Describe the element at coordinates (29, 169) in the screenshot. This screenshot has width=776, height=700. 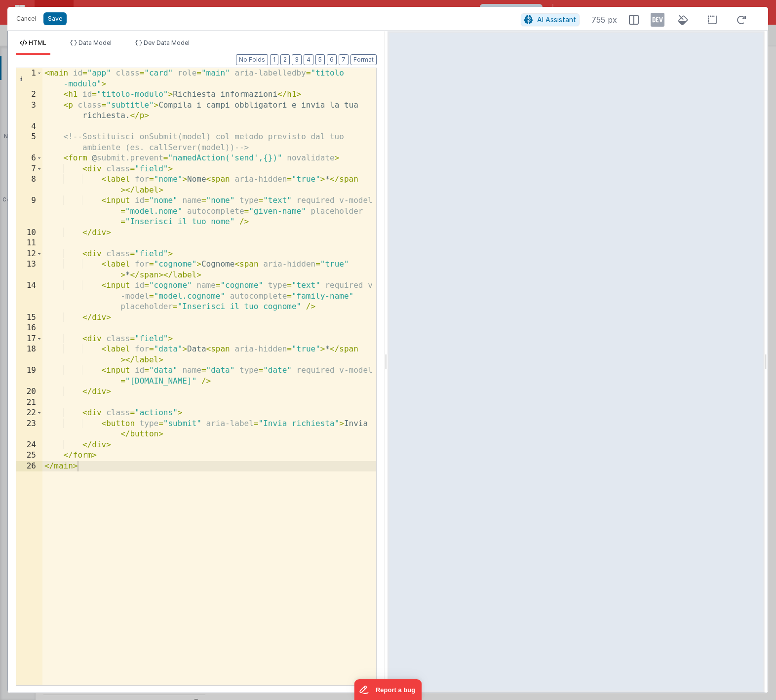
I see `div: 7` at that location.